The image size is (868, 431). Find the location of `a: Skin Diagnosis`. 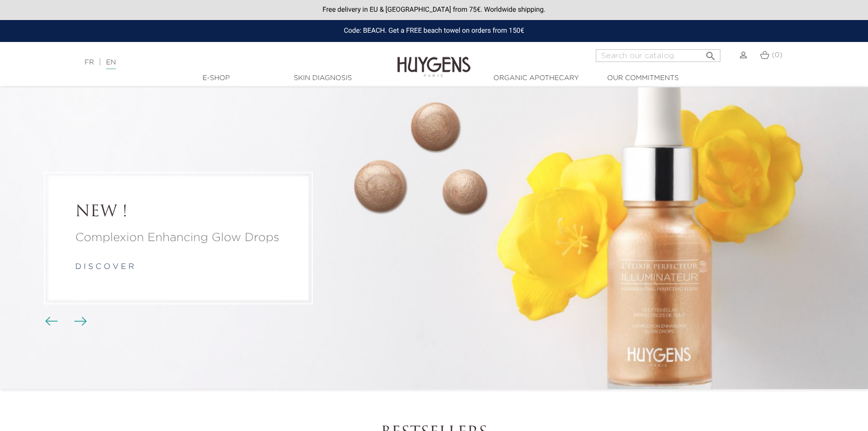

a: Skin Diagnosis is located at coordinates (323, 78).